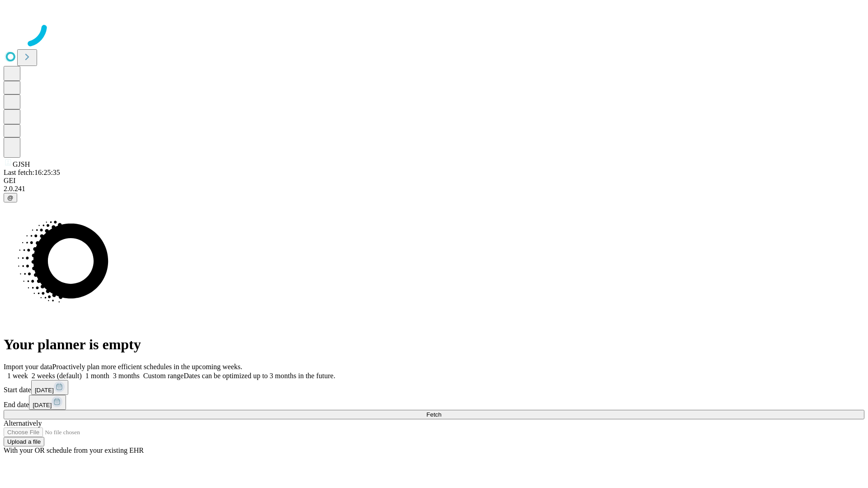 This screenshot has height=488, width=868. What do you see at coordinates (18, 375) in the screenshot?
I see `span: 1 week` at bounding box center [18, 375].